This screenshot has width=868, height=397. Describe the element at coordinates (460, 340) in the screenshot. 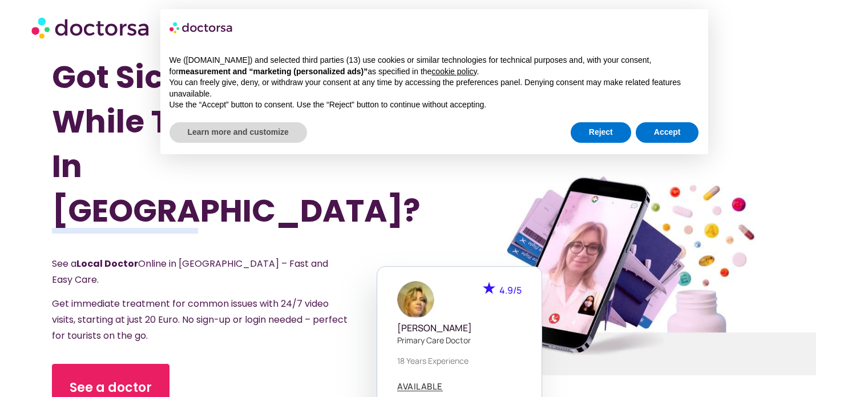

I see `p: Primary care doctor` at that location.